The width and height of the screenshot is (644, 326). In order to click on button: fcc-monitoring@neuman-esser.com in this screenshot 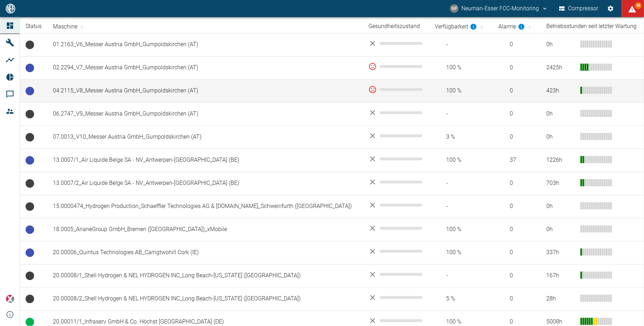, I will do `click(499, 9)`.